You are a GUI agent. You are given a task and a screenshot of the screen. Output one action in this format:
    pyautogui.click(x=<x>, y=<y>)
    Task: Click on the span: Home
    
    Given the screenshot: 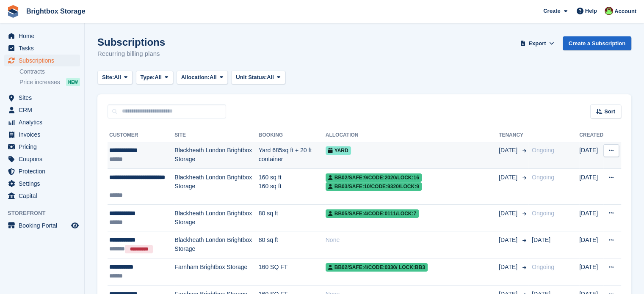 What is the action you would take?
    pyautogui.click(x=44, y=36)
    